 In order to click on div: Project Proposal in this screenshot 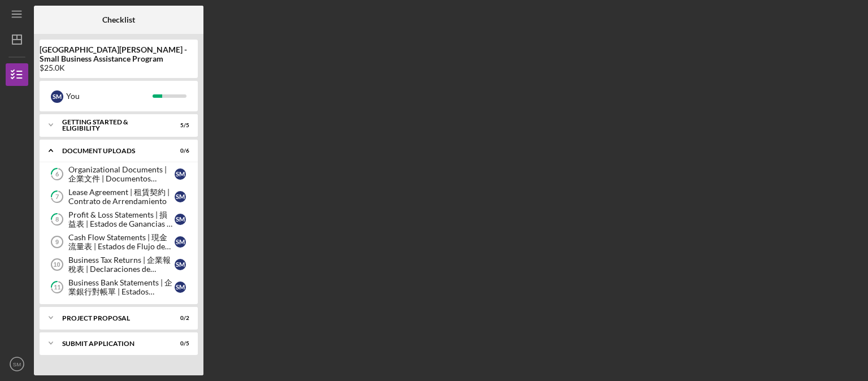, I will do `click(111, 319)`.